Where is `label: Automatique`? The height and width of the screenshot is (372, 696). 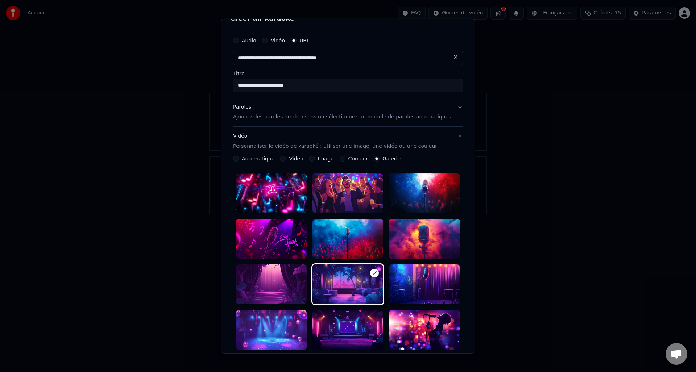 label: Automatique is located at coordinates (258, 159).